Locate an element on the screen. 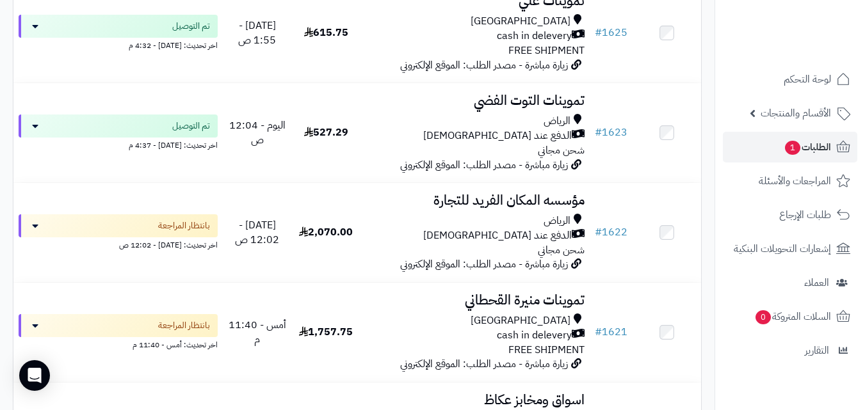  span: 1,757.75 is located at coordinates (326, 332).